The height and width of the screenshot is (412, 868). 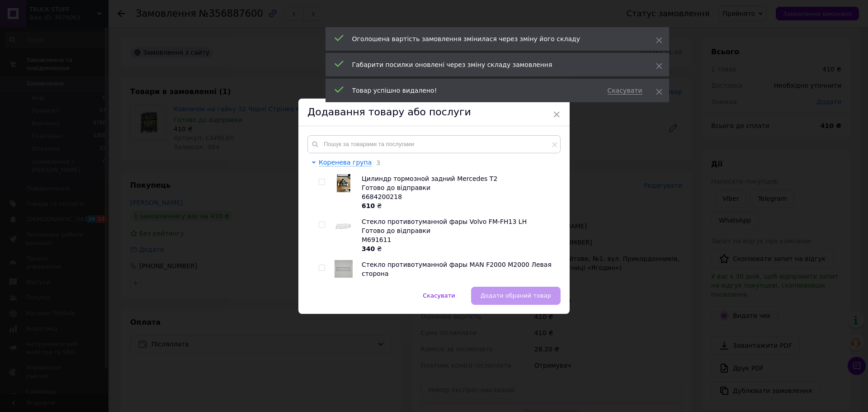 What do you see at coordinates (474, 91) in the screenshot?
I see `div: Товар успішно видалено!` at bounding box center [474, 91].